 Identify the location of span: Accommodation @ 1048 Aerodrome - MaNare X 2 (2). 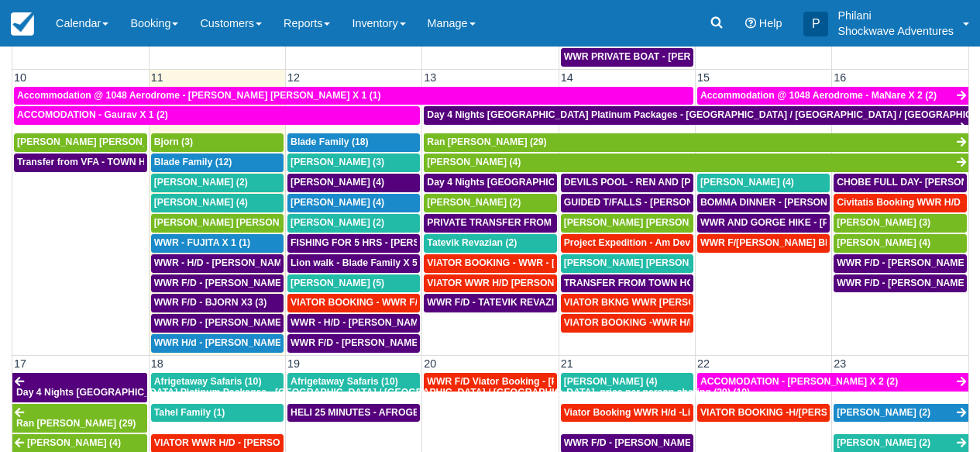
(818, 95).